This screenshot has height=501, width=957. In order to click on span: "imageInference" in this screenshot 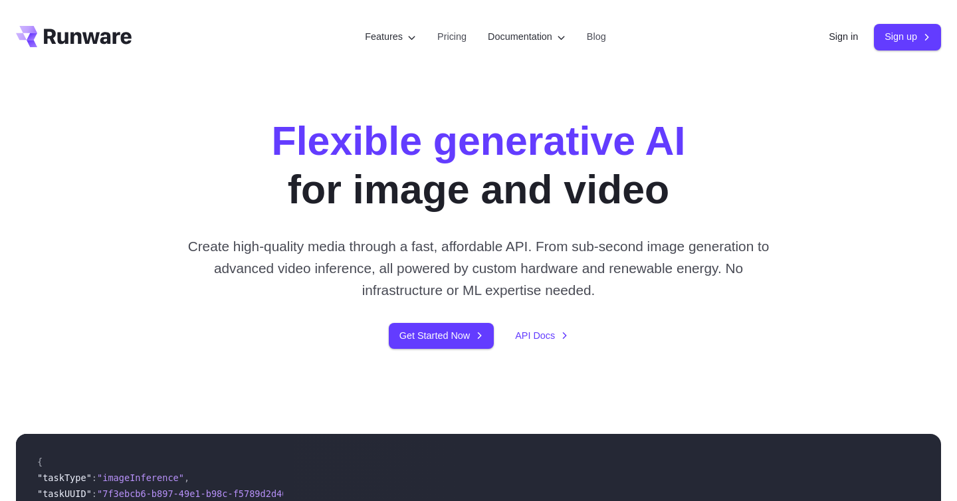, I will do `click(140, 478)`.